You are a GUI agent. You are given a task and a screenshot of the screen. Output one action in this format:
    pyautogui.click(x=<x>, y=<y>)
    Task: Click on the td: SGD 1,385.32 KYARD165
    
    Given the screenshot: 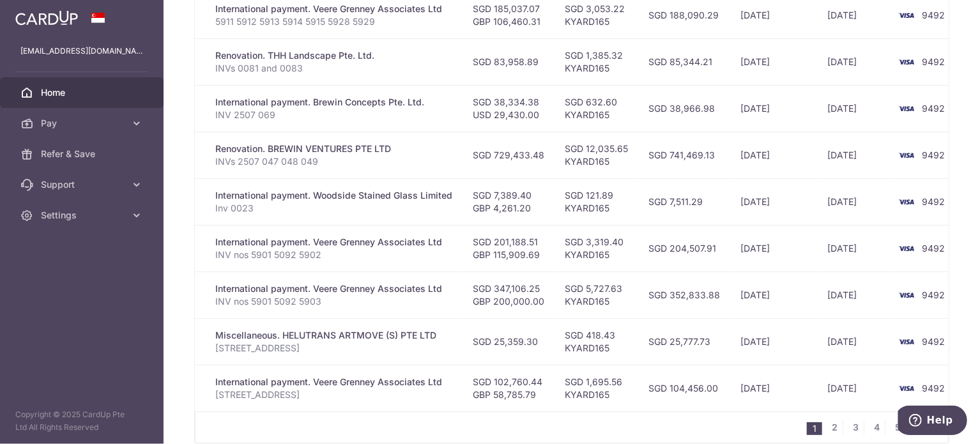 What is the action you would take?
    pyautogui.click(x=596, y=61)
    